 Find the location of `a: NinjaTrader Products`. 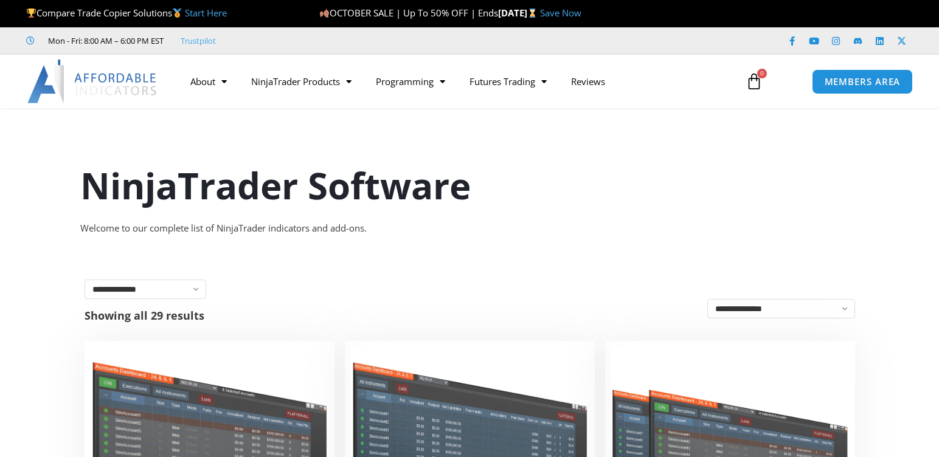

a: NinjaTrader Products is located at coordinates (301, 82).